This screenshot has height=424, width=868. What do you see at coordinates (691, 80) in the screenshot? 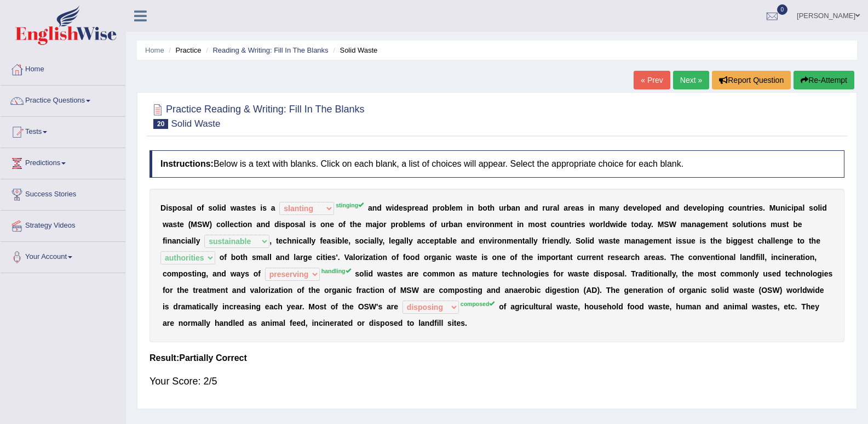
I see `a: Next »` at bounding box center [691, 80].